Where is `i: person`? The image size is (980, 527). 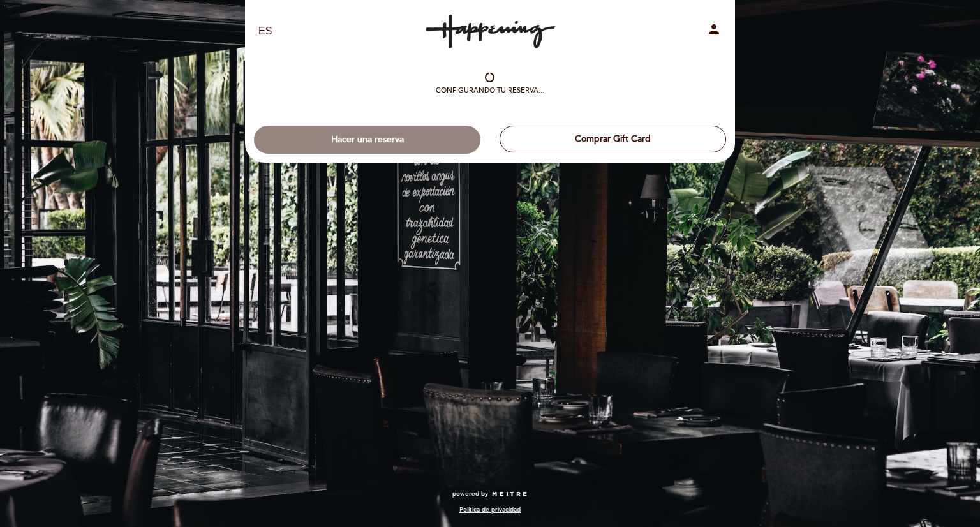 i: person is located at coordinates (714, 29).